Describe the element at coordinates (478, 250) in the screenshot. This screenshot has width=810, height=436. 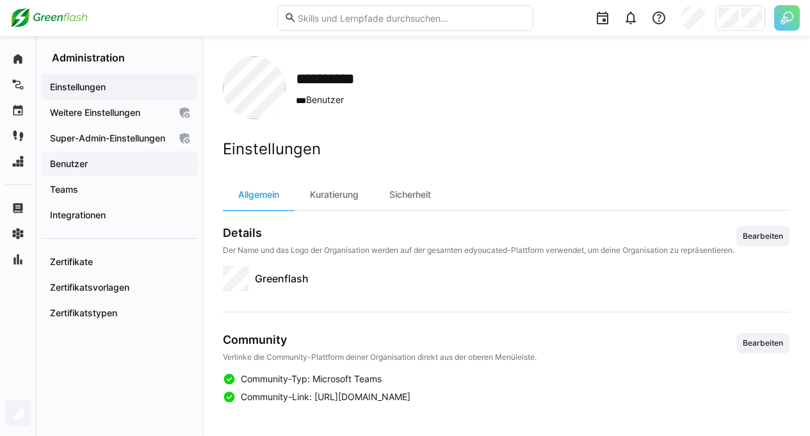
I see `p: Der Name und das Logo der Organisation werden auf der gesamten edyoucated-Plattform verwendet, um...` at that location.